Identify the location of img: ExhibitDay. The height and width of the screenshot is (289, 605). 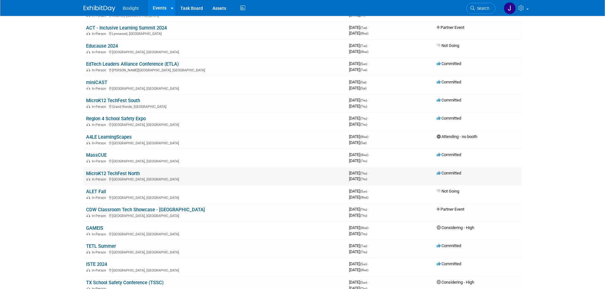
(99, 9).